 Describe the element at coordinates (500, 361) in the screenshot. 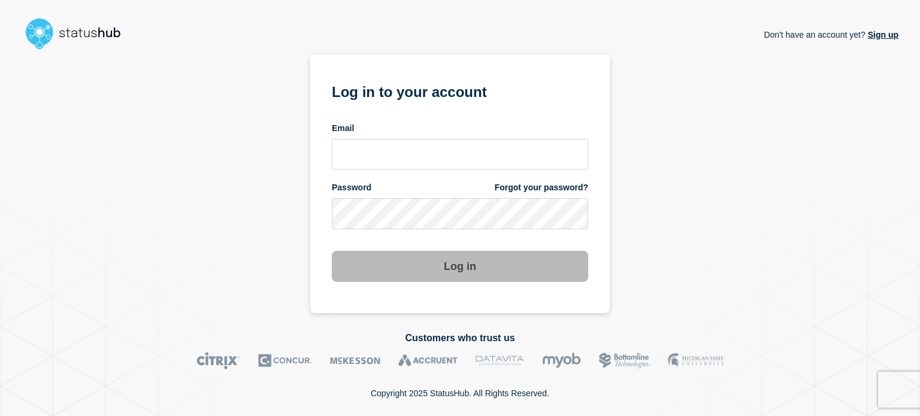

I see `img: DataVita logo` at that location.